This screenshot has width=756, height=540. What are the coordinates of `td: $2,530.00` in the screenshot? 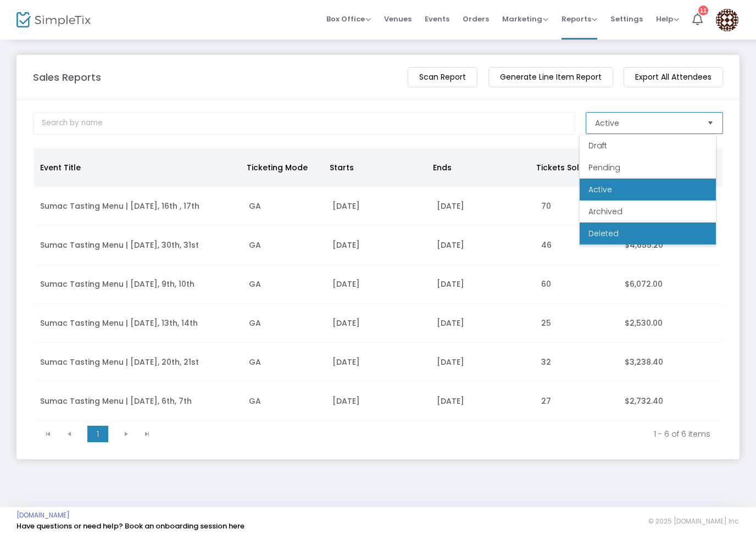 It's located at (671, 323).